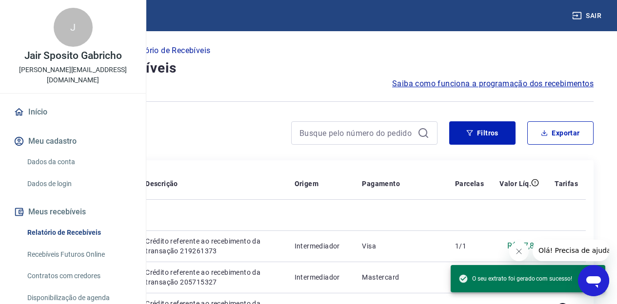 Image resolution: width=617 pixels, height=304 pixels. Describe the element at coordinates (469, 246) in the screenshot. I see `p: 1/1` at that location.